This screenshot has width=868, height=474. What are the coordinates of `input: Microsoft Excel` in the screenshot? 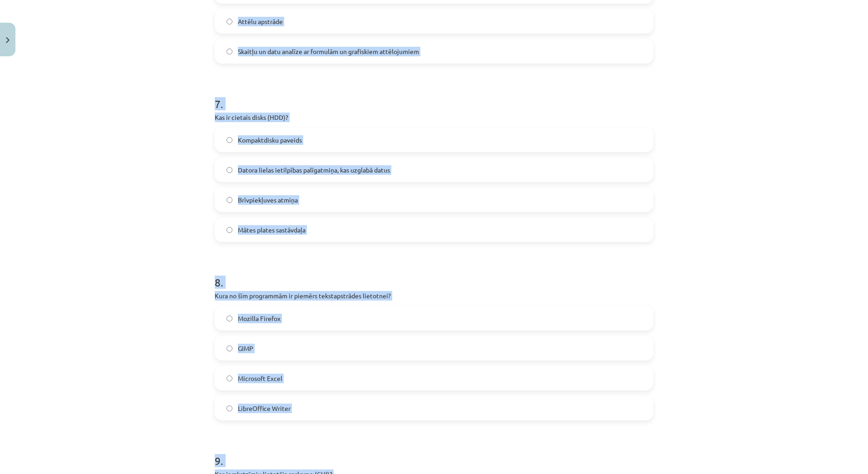 It's located at (229, 378).